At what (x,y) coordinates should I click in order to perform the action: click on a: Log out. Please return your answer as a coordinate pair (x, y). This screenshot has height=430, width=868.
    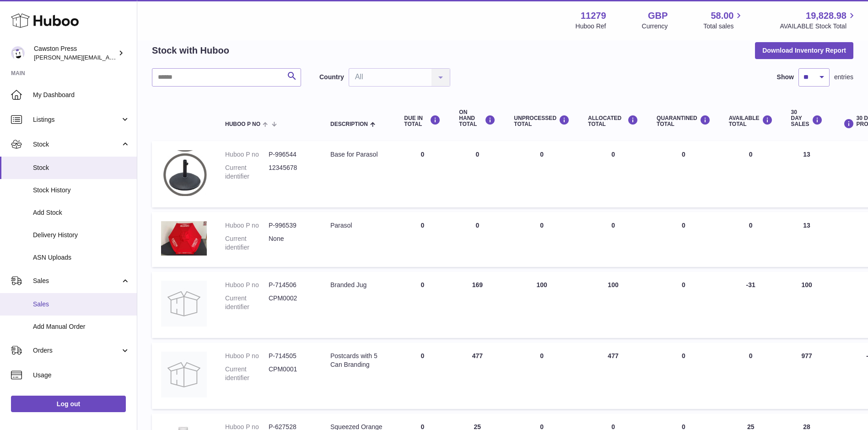
    Looking at the image, I should click on (68, 404).